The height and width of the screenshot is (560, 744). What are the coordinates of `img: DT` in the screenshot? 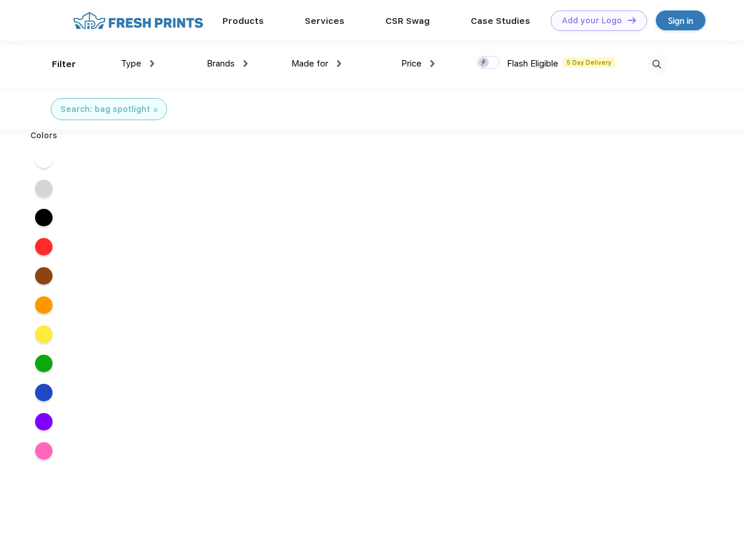 It's located at (632, 20).